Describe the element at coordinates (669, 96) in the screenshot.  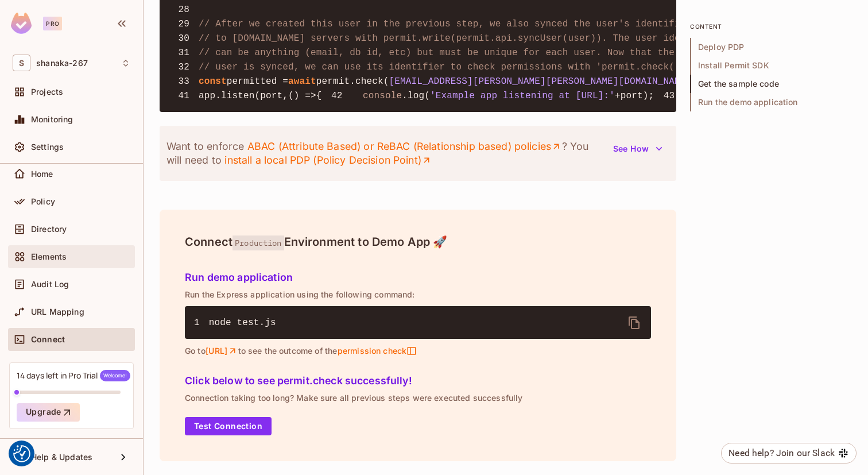
I see `span: 43` at that location.